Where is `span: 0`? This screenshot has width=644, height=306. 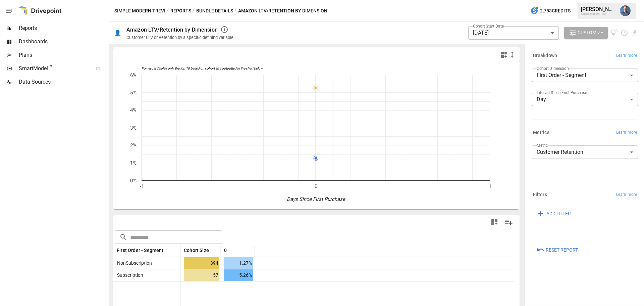
span: 0 is located at coordinates (226, 250).